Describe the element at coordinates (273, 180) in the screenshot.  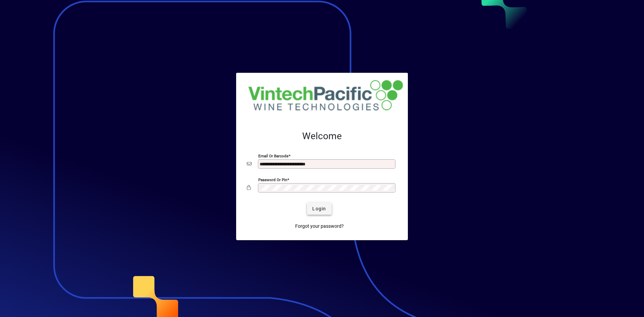
I see `mat-label: Password or Pin` at that location.